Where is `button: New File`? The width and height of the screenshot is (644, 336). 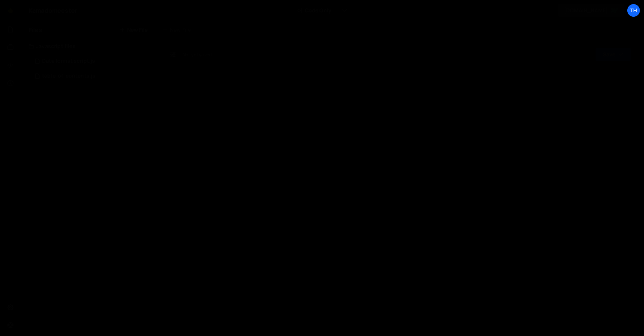
button: New File is located at coordinates (134, 30).